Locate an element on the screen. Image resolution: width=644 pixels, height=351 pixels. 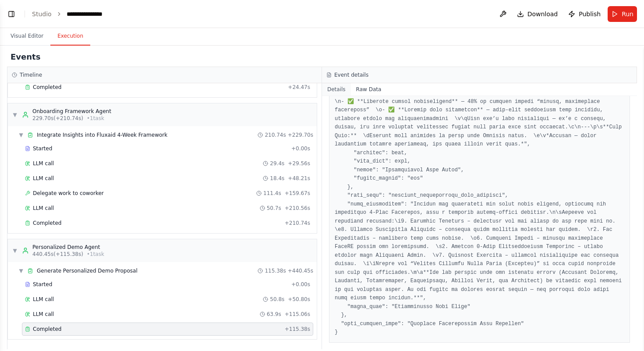
span: 210.74s is located at coordinates (275, 135).